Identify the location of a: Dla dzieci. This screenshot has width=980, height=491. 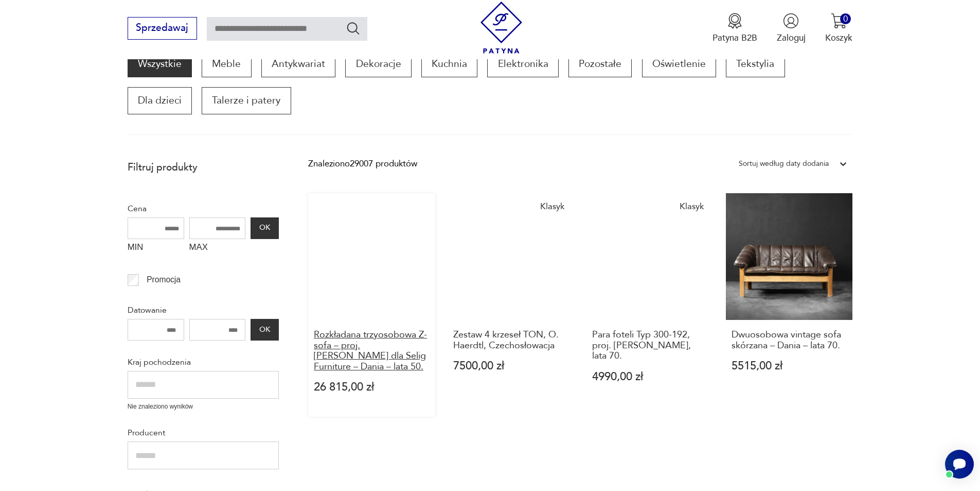
(160, 101).